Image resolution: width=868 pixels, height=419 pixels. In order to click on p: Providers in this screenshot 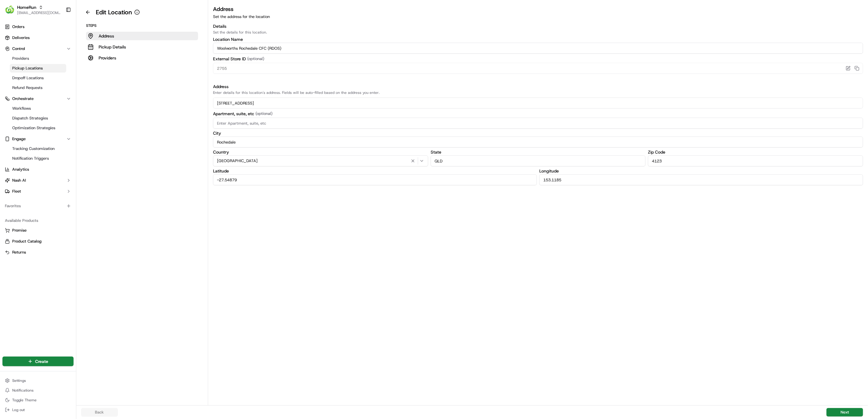, I will do `click(108, 58)`.